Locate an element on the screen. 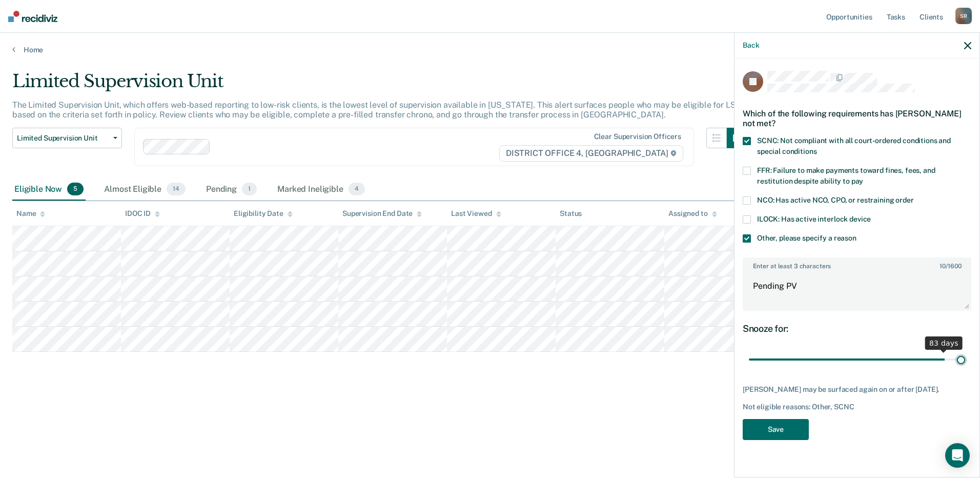 The image size is (980, 478). a: Home is located at coordinates (490, 50).